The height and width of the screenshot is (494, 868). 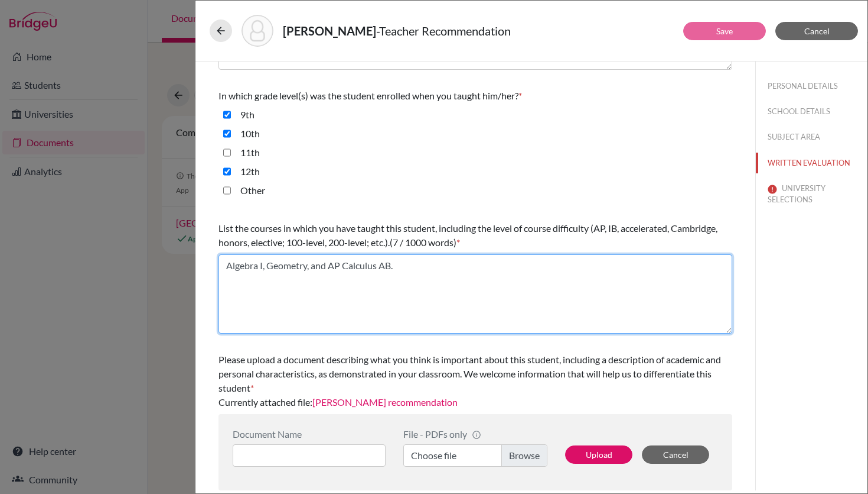 What do you see at coordinates (369, 95) in the screenshot?
I see `span: In which grade level(s) was the student enrolled when you taught him/her?` at bounding box center [369, 95].